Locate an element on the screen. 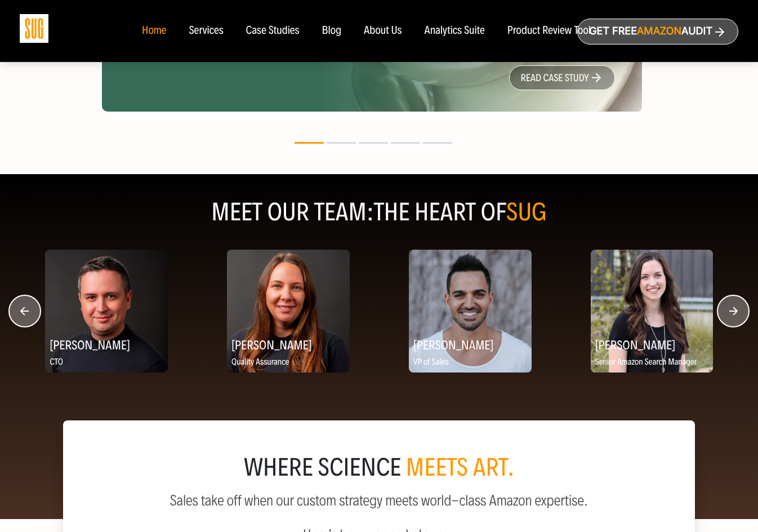 The image size is (758, 532). span: SUG is located at coordinates (527, 212).